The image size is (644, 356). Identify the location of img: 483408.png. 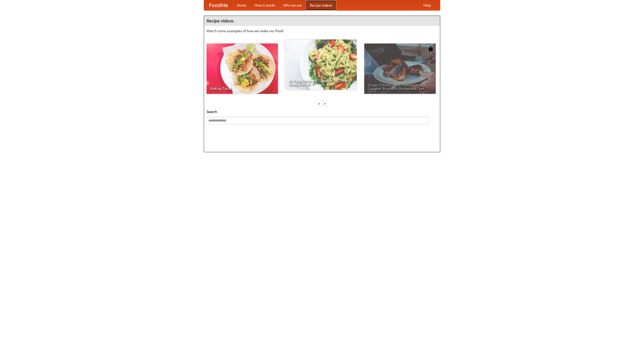
(430, 49).